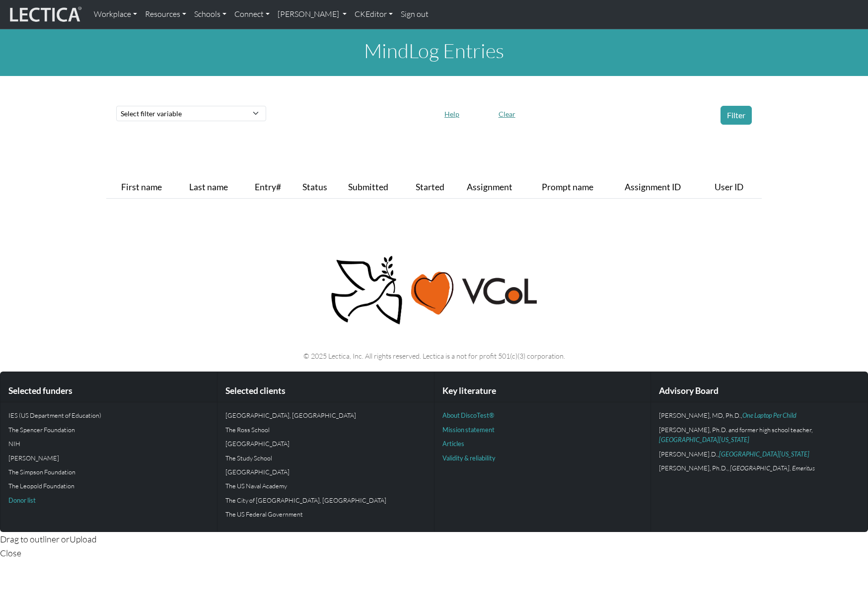 This screenshot has height=607, width=868. I want to click on div: Selected clients, so click(326, 391).